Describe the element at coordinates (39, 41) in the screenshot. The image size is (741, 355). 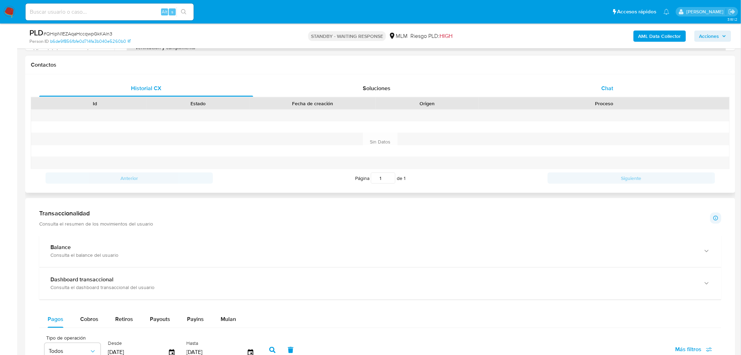
I see `b: Person ID` at that location.